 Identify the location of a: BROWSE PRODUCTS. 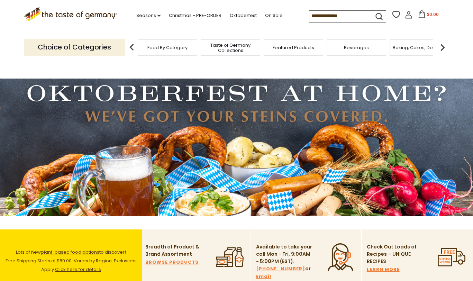
(172, 262).